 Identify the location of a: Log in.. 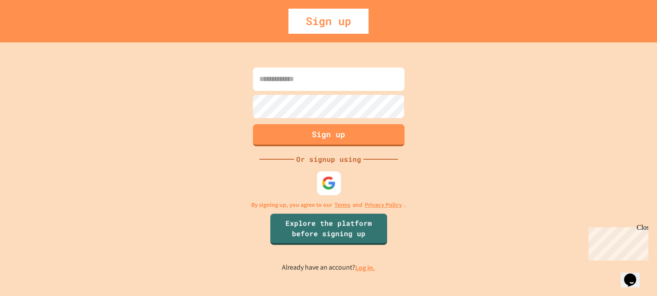
(365, 268).